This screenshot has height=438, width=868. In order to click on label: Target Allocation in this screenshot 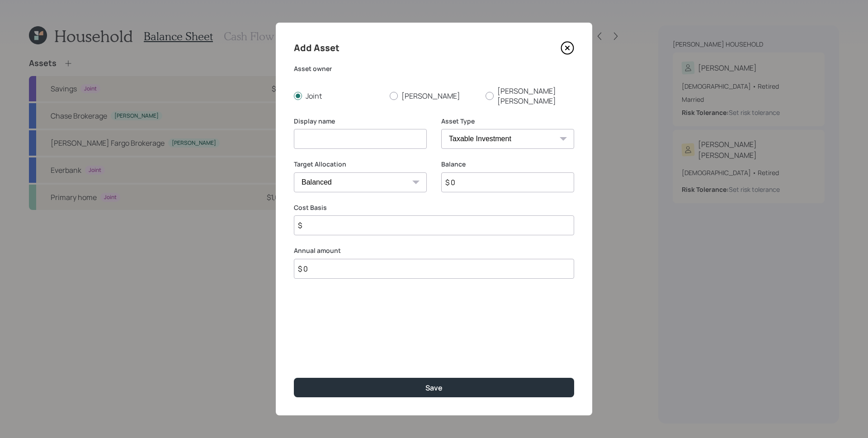, I will do `click(361, 164)`.